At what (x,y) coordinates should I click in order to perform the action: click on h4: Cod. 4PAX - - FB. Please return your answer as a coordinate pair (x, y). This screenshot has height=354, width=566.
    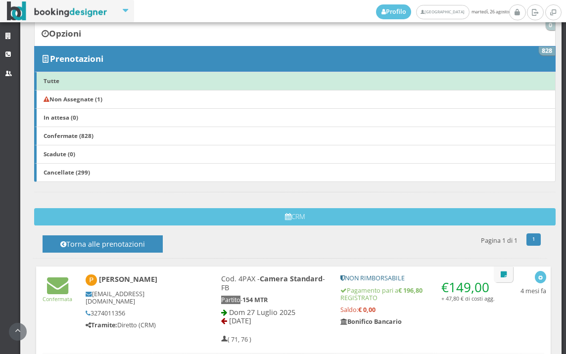
    Looking at the image, I should click on (274, 283).